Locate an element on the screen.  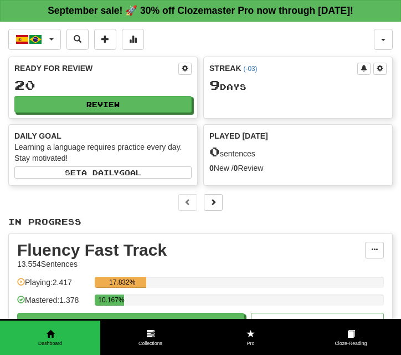
button: More stats is located at coordinates (133, 39).